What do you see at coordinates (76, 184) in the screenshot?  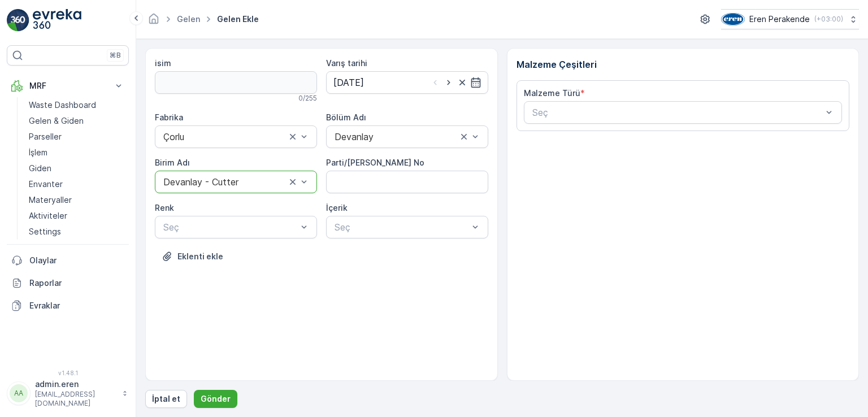 I see `a: Envanter` at bounding box center [76, 184].